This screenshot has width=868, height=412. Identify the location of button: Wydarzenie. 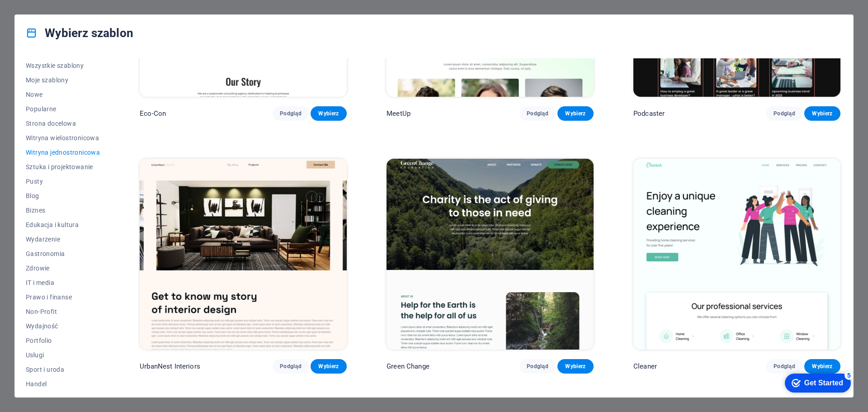
(63, 240).